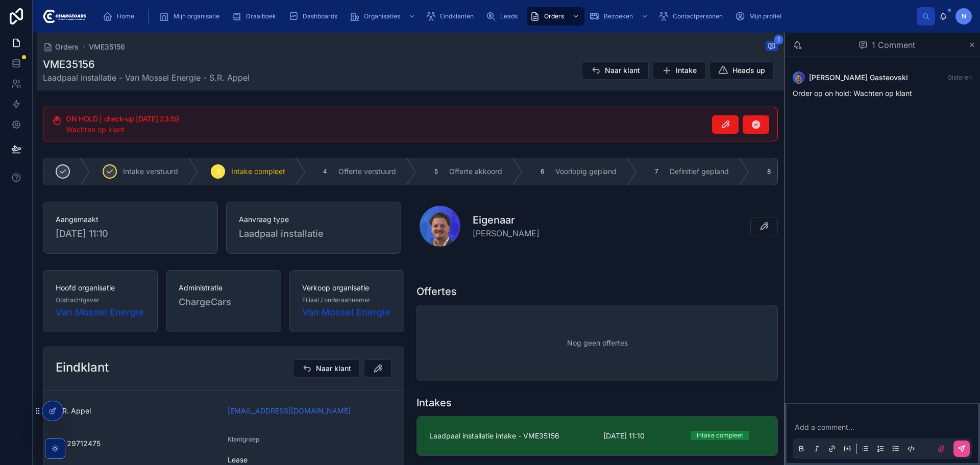 The width and height of the screenshot is (980, 465). Describe the element at coordinates (436, 292) in the screenshot. I see `h1: Offertes` at that location.